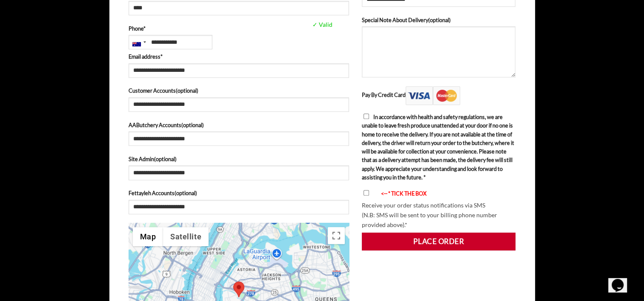  What do you see at coordinates (239, 193) in the screenshot?
I see `label: Fettayleh Accounts` at bounding box center [239, 193].